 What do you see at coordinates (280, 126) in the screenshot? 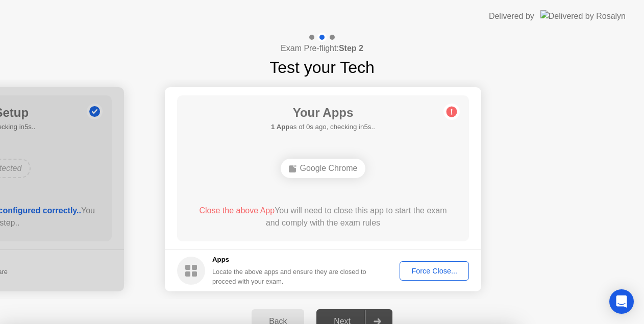
I see `b: 1 App` at bounding box center [280, 126].